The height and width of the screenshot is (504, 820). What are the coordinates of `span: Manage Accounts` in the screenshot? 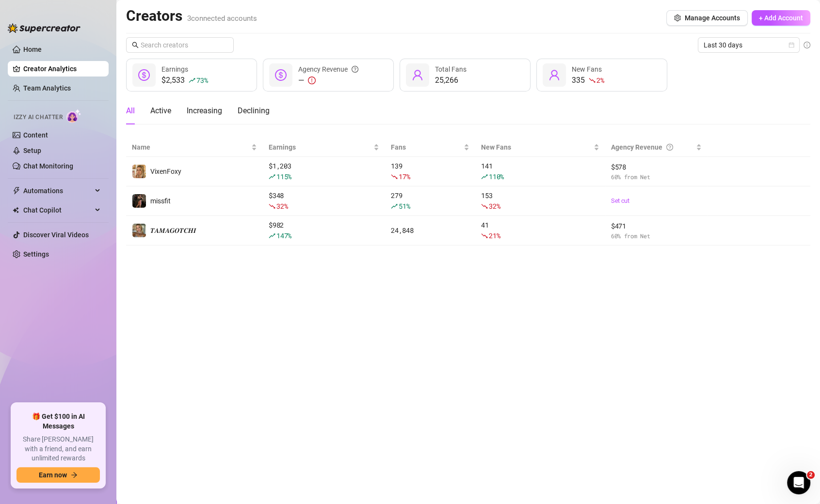 It's located at (712, 18).